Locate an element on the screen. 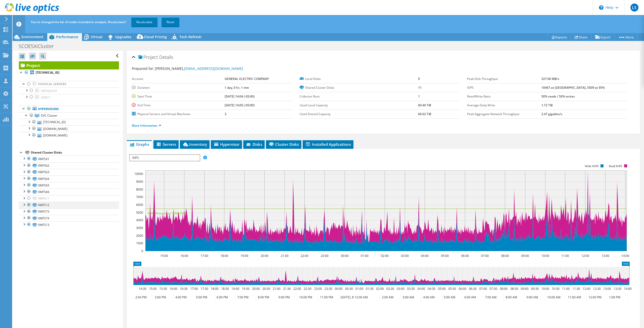 Image resolution: width=644 pixels, height=328 pixels. text: 0 is located at coordinates (142, 251).